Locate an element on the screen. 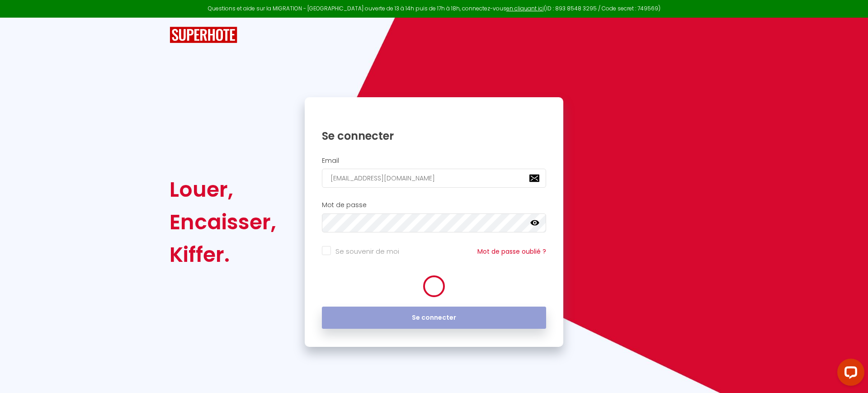 This screenshot has height=393, width=868. h2: Mot de passe is located at coordinates (434, 205).